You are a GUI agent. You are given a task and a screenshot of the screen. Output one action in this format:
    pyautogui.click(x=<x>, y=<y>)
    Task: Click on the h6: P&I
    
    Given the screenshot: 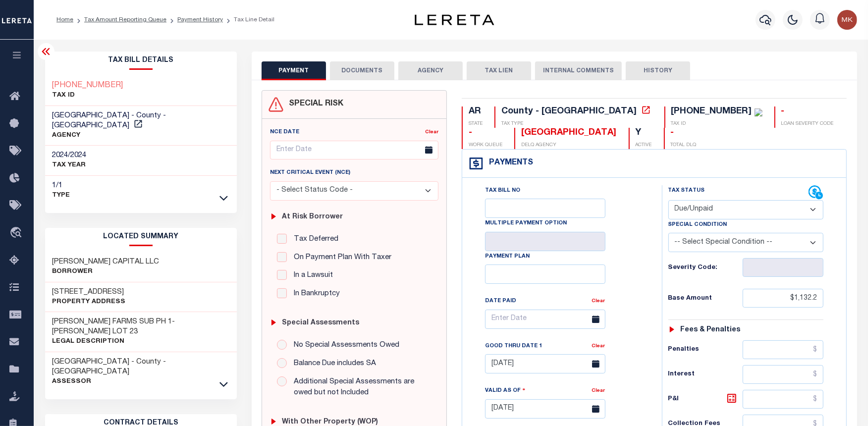 What is the action you would take?
    pyautogui.click(x=706, y=399)
    